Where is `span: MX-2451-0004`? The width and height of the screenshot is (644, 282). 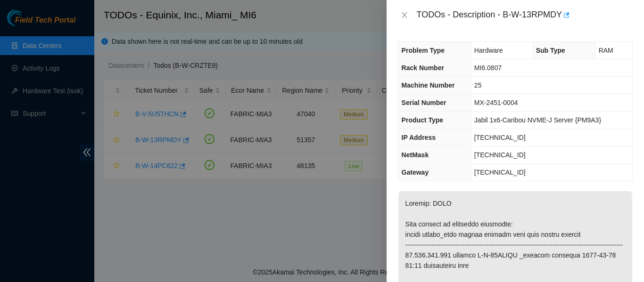
span: MX-2451-0004 is located at coordinates (496, 103).